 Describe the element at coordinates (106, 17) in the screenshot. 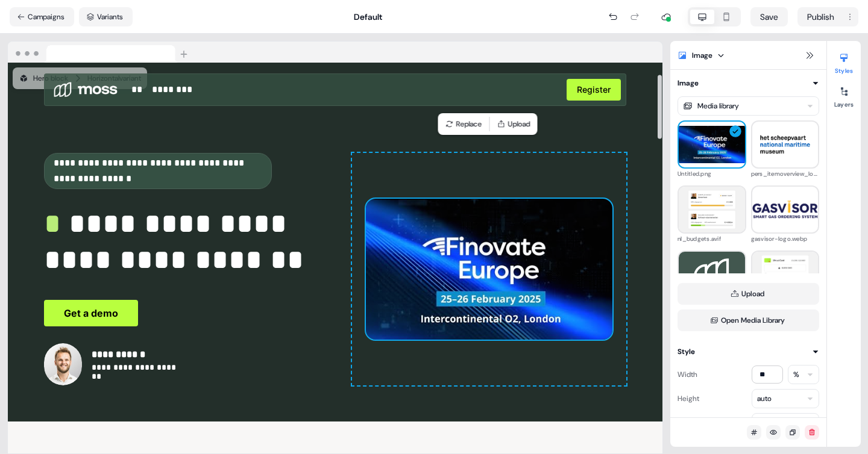

I see `button: Variants` at that location.